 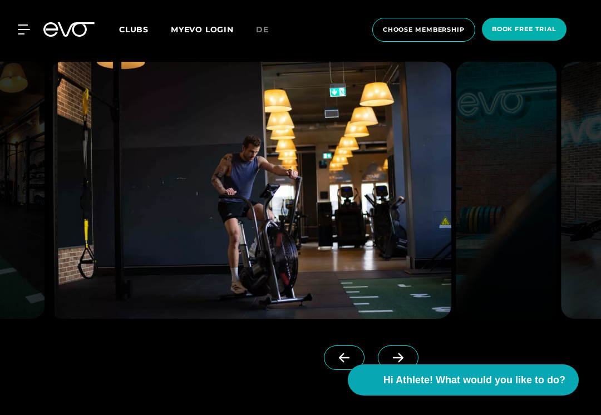 I want to click on a: book free trial, so click(x=524, y=29).